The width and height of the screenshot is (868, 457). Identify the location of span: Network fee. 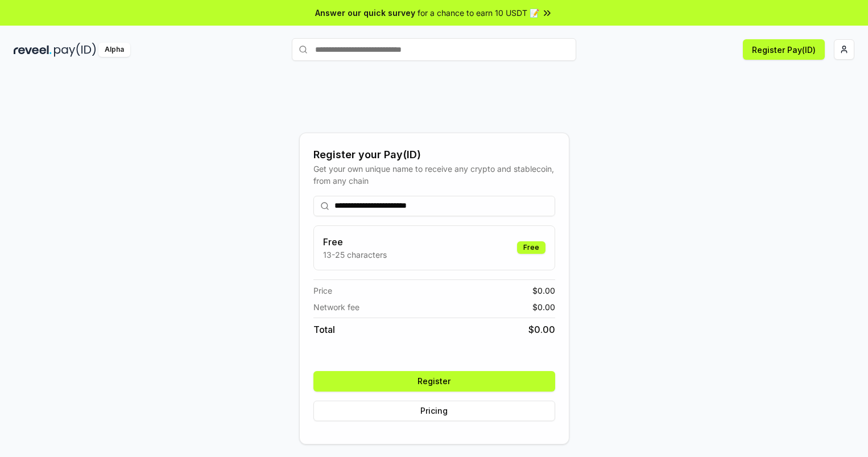
(336, 307).